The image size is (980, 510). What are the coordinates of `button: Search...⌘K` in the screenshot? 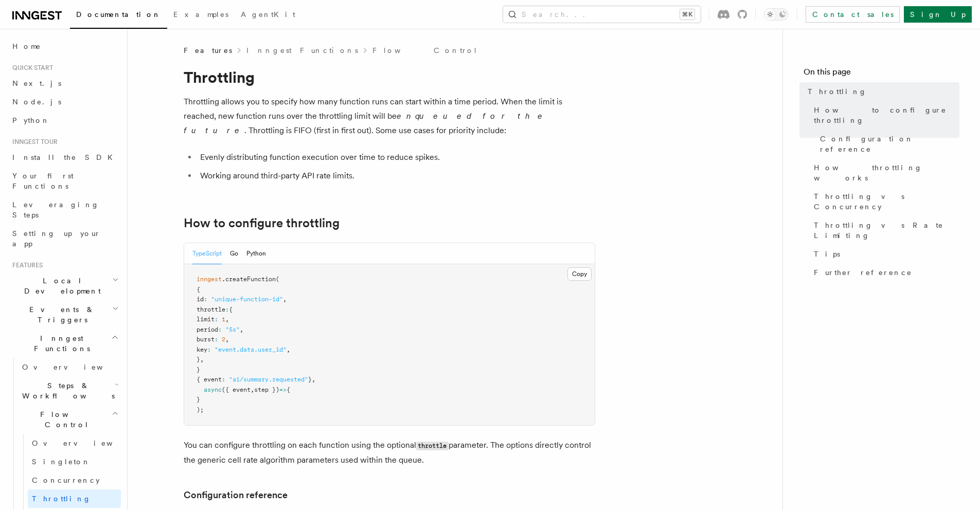 It's located at (602, 15).